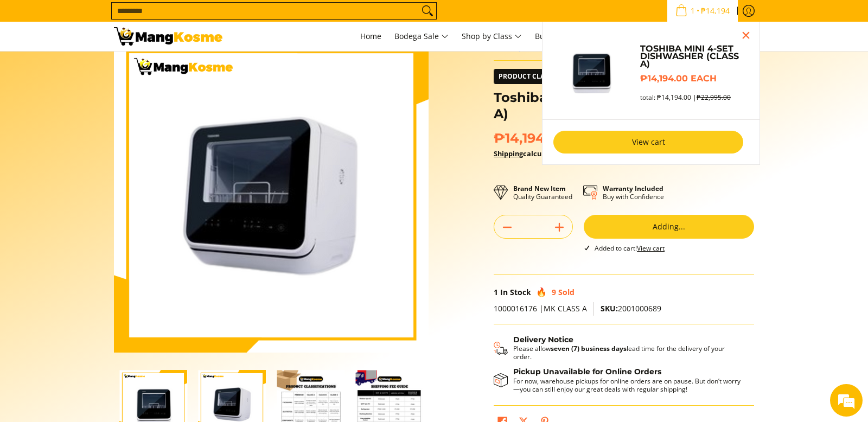  What do you see at coordinates (715, 11) in the screenshot?
I see `span: ₱14,194` at bounding box center [715, 11].